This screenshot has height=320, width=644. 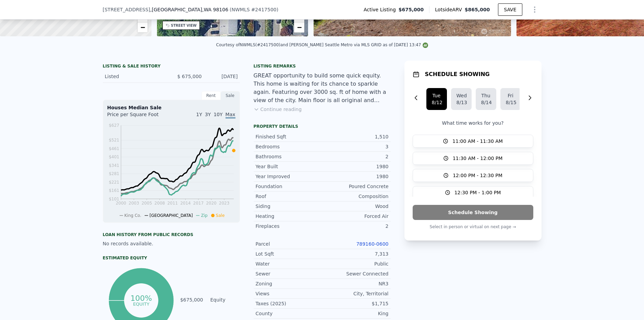 I want to click on tspan: 2023, so click(x=224, y=203).